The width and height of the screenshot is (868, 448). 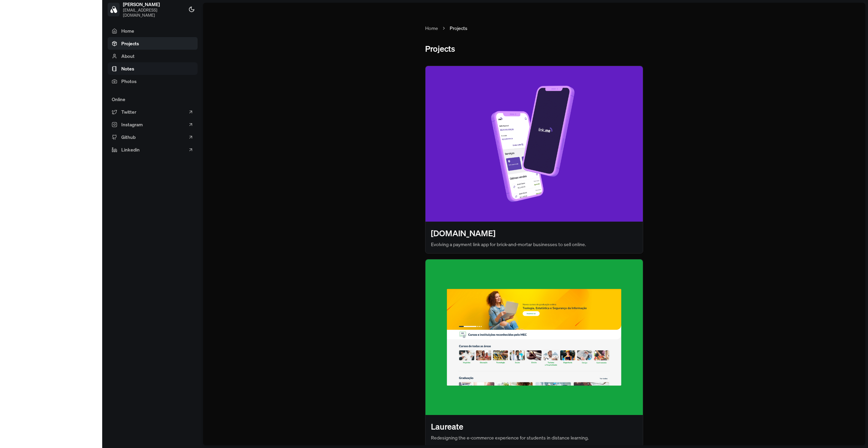 I want to click on span: Twitter, so click(x=129, y=112).